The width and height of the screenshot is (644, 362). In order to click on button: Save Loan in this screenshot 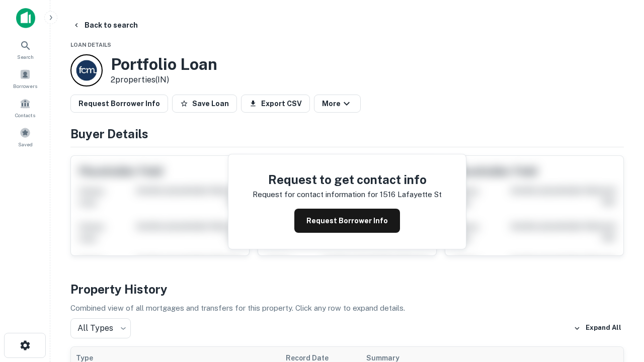, I will do `click(204, 103)`.